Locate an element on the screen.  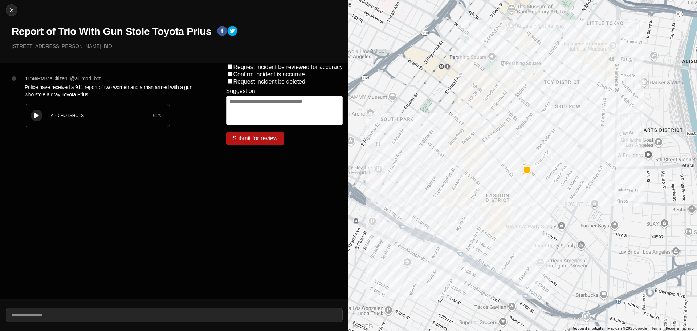
a: Open this area in Google Maps (opens a new window) is located at coordinates (363, 326).